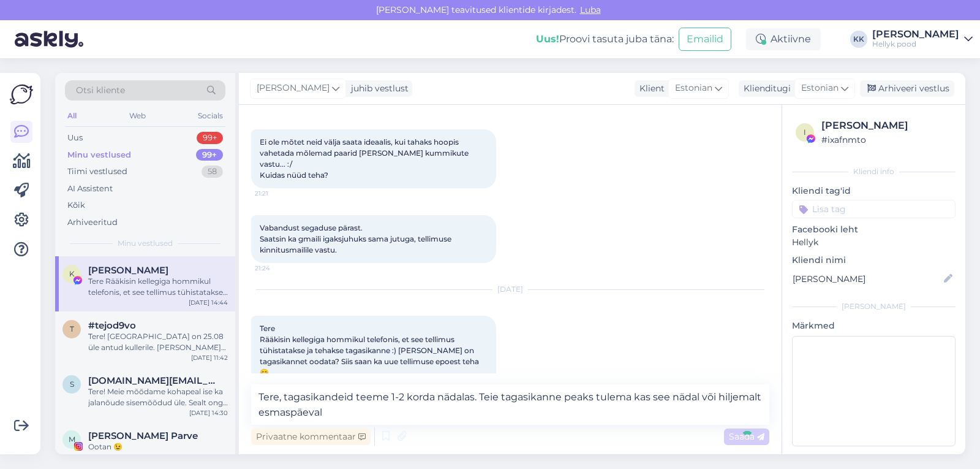 The image size is (980, 469). Describe the element at coordinates (143, 435) in the screenshot. I see `span: Mari Ojasaar Parve` at that location.